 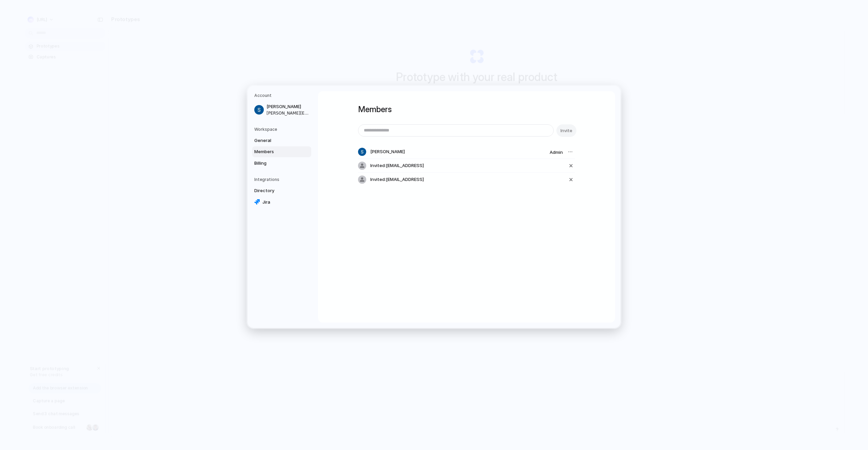 I want to click on a: Billing, so click(x=282, y=164).